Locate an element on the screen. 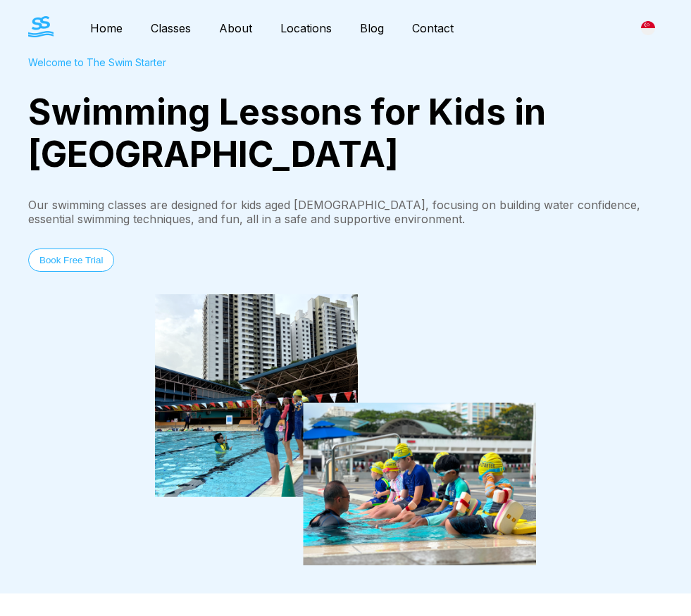  button: Book Free Trial is located at coordinates (71, 260).